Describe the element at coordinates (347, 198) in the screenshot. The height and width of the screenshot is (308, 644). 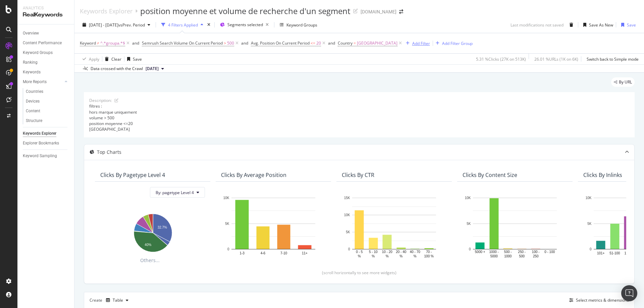
I see `text: 15K` at that location.